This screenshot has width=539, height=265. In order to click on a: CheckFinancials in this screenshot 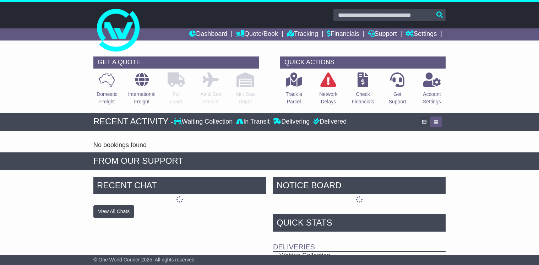, I will do `click(363, 91)`.